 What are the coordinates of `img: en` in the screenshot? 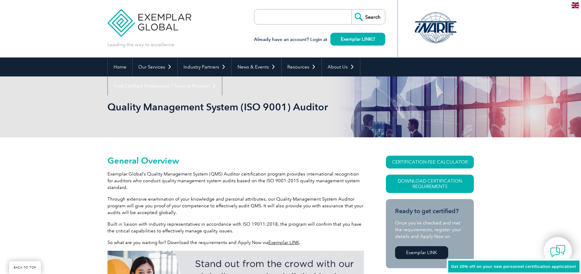 It's located at (575, 5).